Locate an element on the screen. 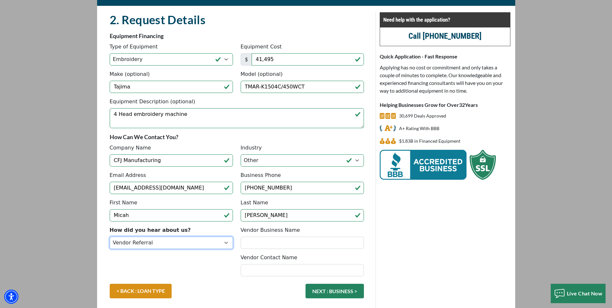 The image size is (612, 308). span: 32 is located at coordinates (462, 104).